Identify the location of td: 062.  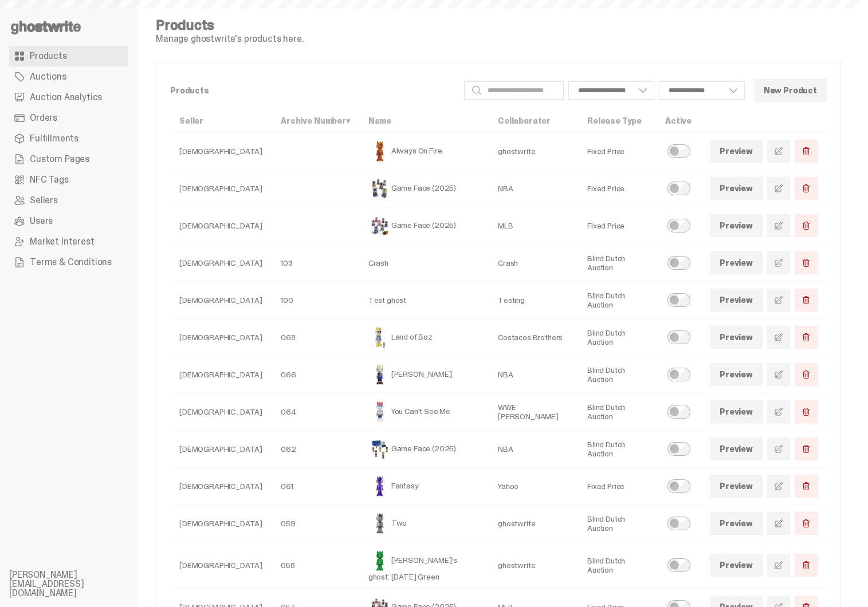
(315, 449).